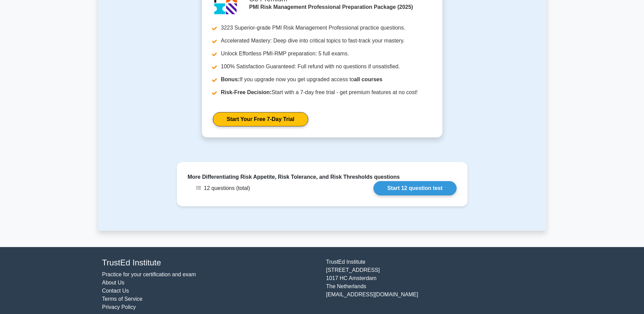  What do you see at coordinates (119, 307) in the screenshot?
I see `a: Privacy Policy` at bounding box center [119, 307].